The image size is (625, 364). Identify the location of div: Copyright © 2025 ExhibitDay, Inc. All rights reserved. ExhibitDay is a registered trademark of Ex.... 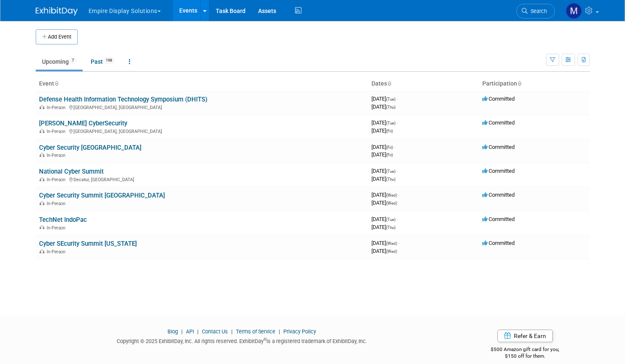
(242, 340).